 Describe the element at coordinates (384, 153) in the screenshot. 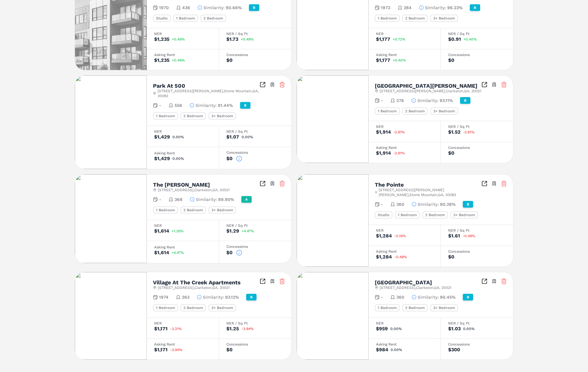

I see `div: $1,914` at that location.